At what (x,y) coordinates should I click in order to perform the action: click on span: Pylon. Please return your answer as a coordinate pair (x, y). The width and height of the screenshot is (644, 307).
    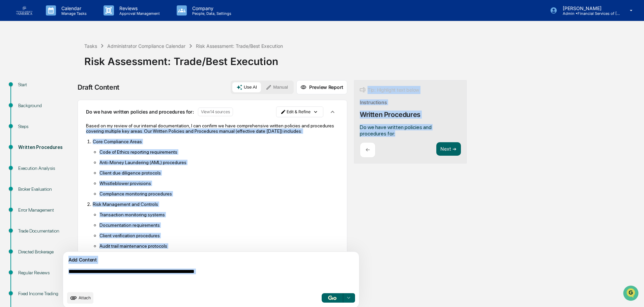
    Looking at the image, I should click on (74, 117).